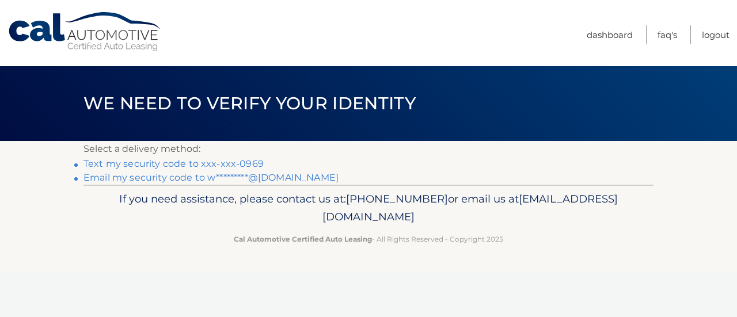  Describe the element at coordinates (369, 239) in the screenshot. I see `p: - All Rights Reserved - Copyright 2025` at that location.